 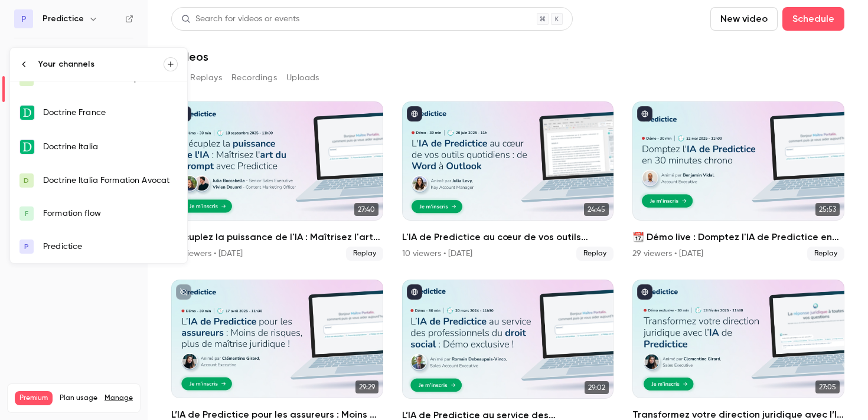 I want to click on div: Formation flow, so click(x=110, y=213).